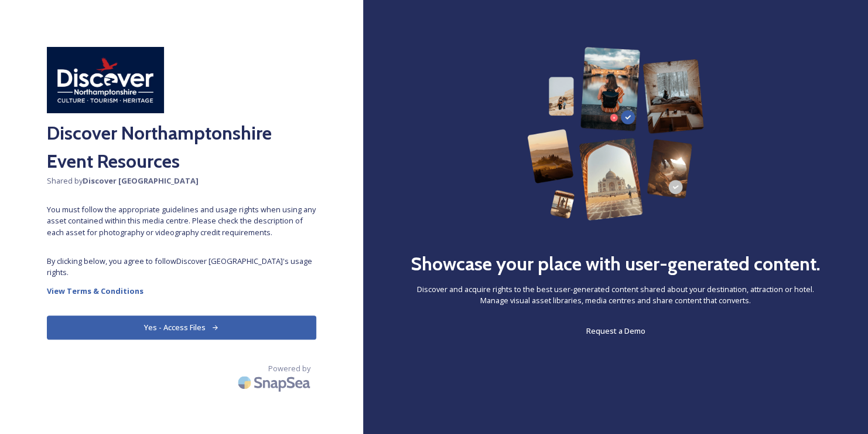  Describe the element at coordinates (182, 327) in the screenshot. I see `button: Yes - Access Files` at that location.